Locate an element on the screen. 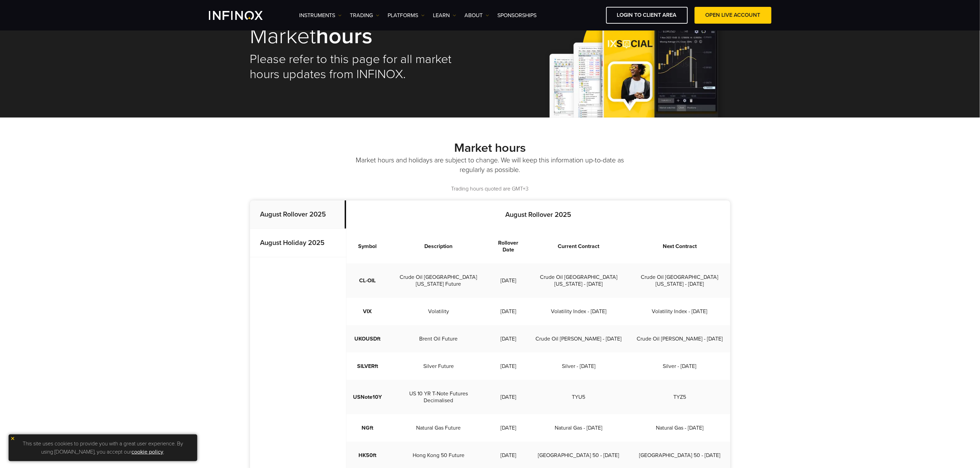 This screenshot has height=468, width=980. td: TYU5 is located at coordinates (579, 397).